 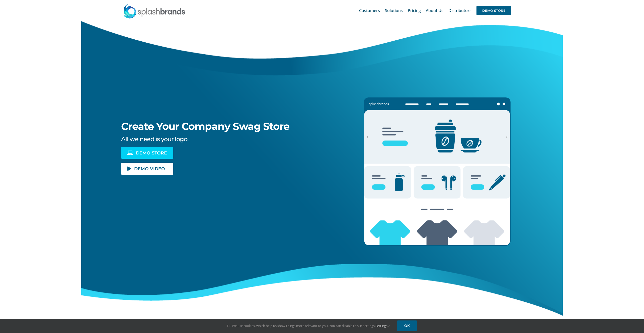 What do you see at coordinates (154, 139) in the screenshot?
I see `span: All we need is your logo.` at bounding box center [154, 139].